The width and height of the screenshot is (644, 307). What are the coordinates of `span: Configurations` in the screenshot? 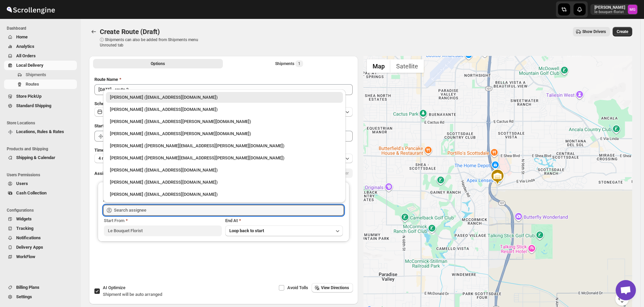 It's located at (42, 210).